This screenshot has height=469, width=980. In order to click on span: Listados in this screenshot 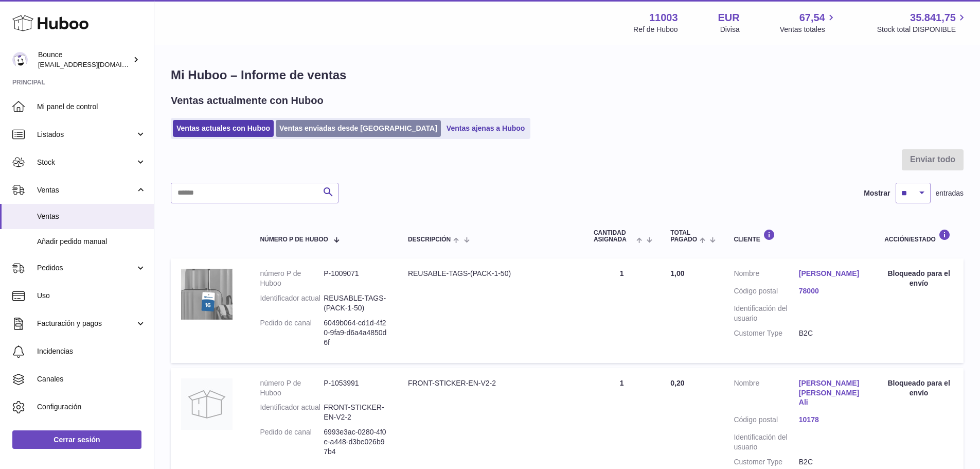, I will do `click(86, 134)`.